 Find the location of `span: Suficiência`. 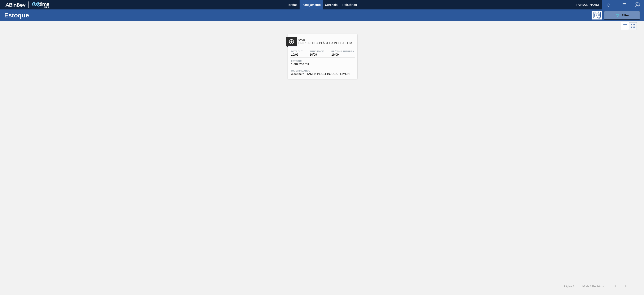

span: Suficiência is located at coordinates (317, 51).